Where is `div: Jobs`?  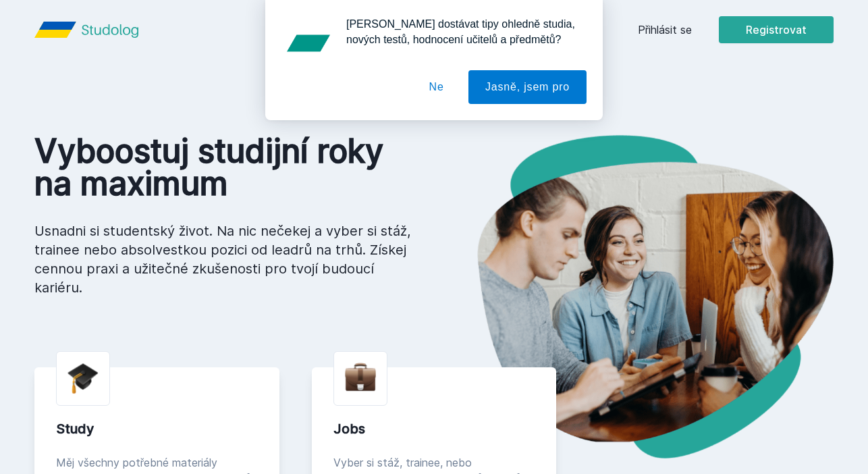
div: Jobs is located at coordinates (434, 428).